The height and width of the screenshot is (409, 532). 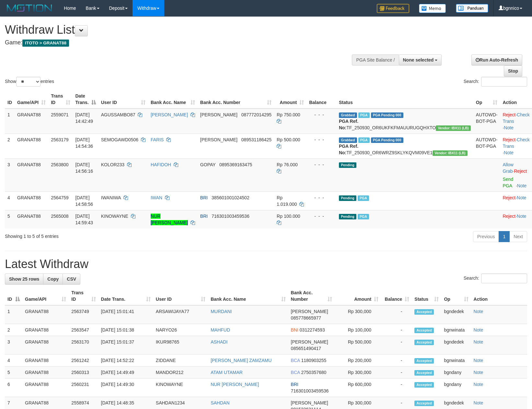 What do you see at coordinates (433, 9) in the screenshot?
I see `img: Button%20Memo.svg` at bounding box center [433, 9].